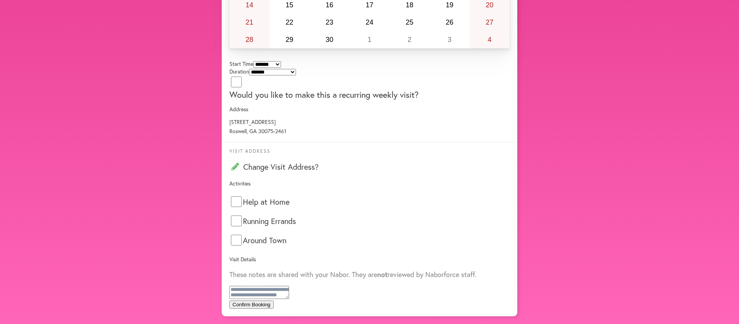 The image size is (739, 324). I want to click on abbr: September 18, 2025, so click(410, 5).